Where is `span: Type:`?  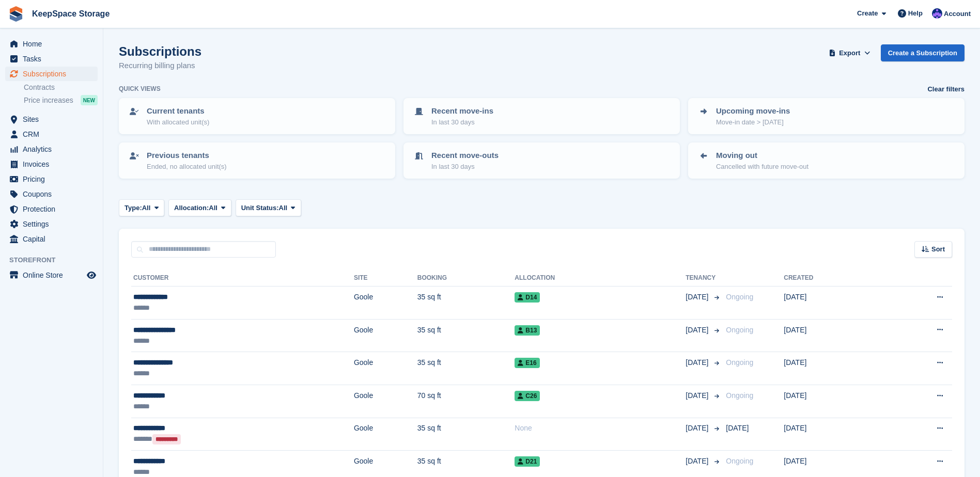 span: Type: is located at coordinates (134, 208).